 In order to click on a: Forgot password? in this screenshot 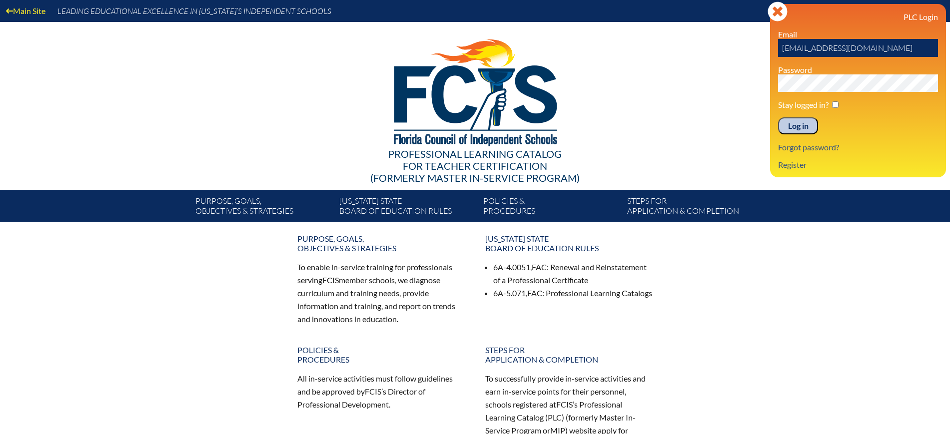, I will do `click(808, 147)`.